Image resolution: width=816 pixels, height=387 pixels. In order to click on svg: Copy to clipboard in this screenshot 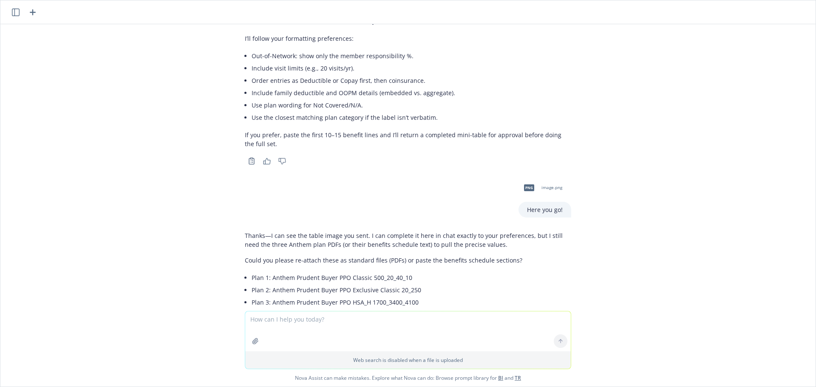, I will do `click(252, 161)`.